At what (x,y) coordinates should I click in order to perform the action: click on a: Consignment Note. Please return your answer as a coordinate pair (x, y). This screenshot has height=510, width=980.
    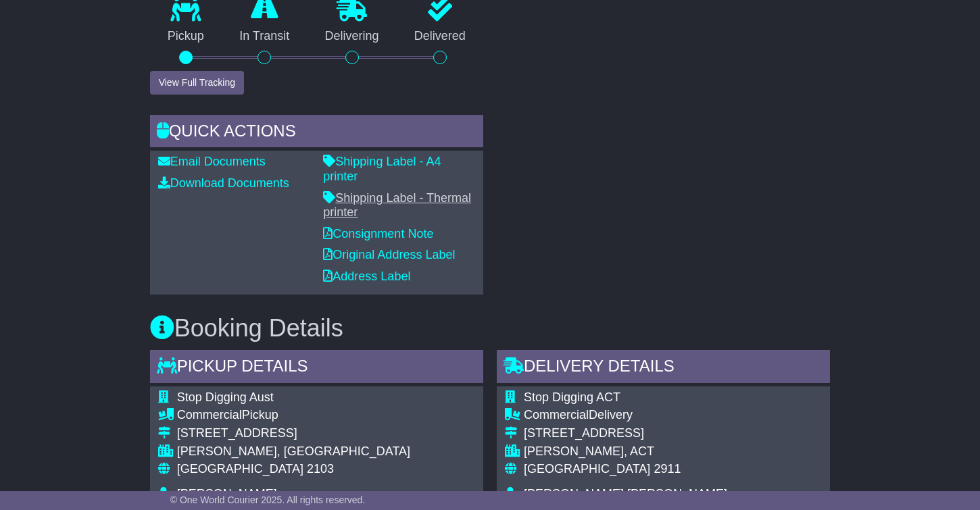
    Looking at the image, I should click on (378, 234).